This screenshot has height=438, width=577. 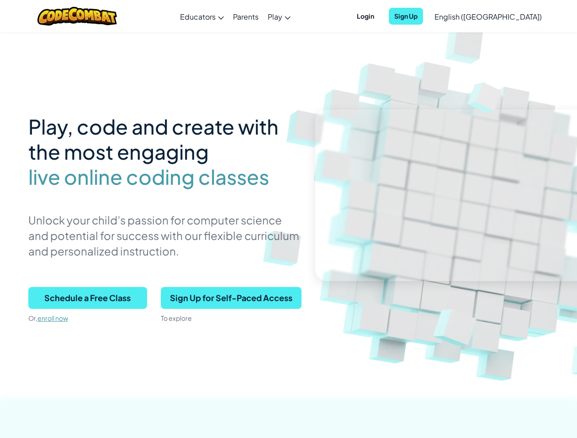 What do you see at coordinates (279, 16) in the screenshot?
I see `a: Play` at bounding box center [279, 16].